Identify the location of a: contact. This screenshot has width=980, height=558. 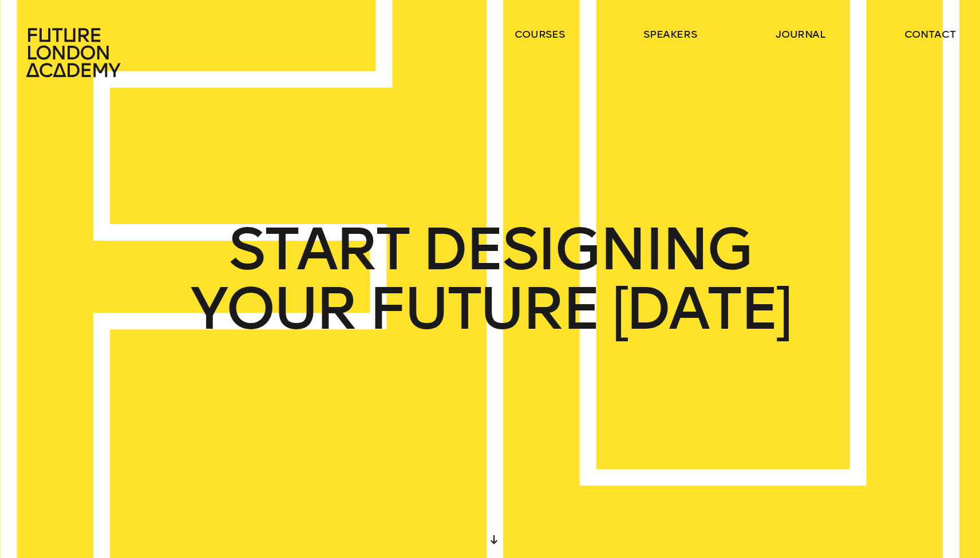
(930, 34).